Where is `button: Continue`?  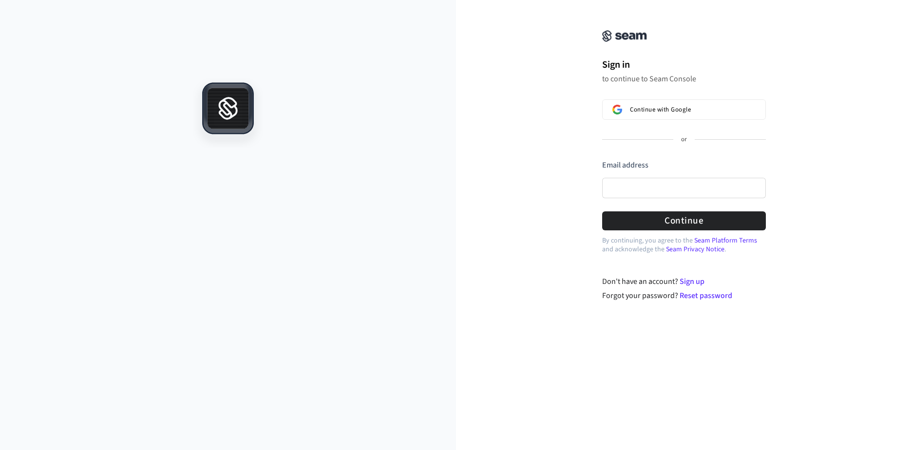 button: Continue is located at coordinates (684, 221).